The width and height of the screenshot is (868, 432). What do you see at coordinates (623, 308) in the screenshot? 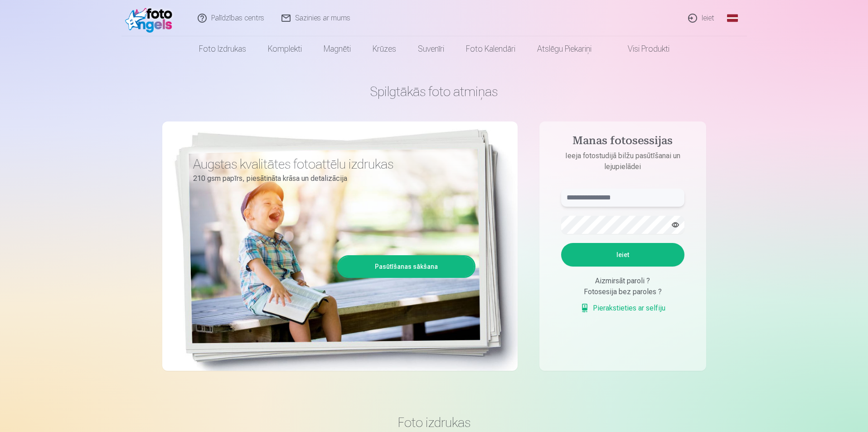
I see `a: Pierakstieties ar selfiju` at bounding box center [623, 308].